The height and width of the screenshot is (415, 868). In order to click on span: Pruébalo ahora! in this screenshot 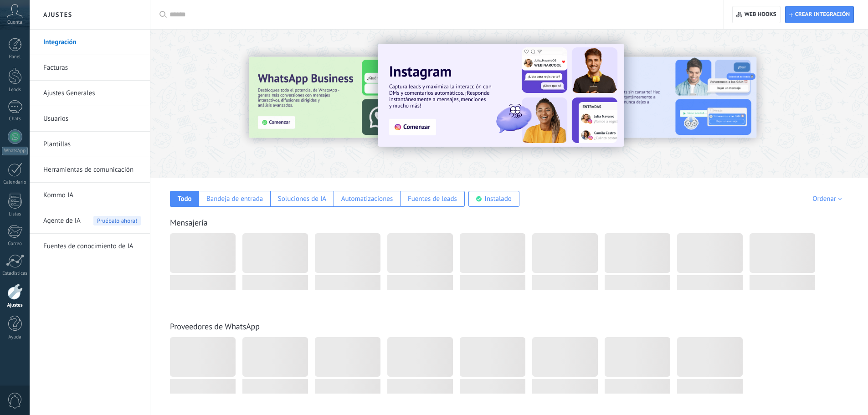, I will do `click(117, 220)`.